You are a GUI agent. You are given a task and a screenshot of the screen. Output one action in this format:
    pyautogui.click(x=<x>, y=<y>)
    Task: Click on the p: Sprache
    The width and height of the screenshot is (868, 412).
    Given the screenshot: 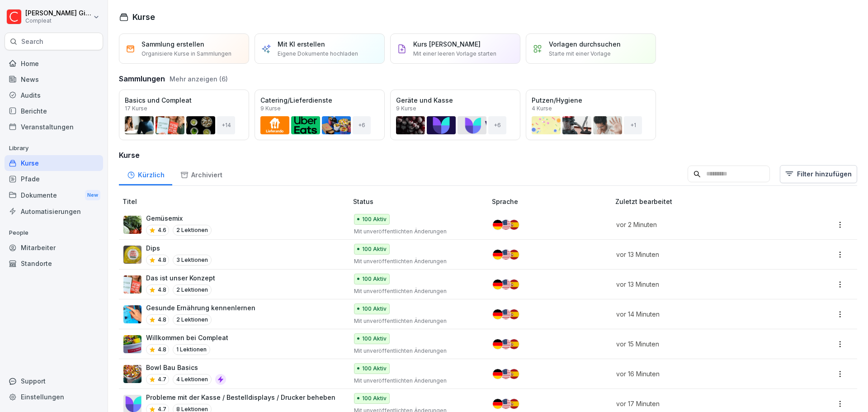 What is the action you would take?
    pyautogui.click(x=552, y=201)
    